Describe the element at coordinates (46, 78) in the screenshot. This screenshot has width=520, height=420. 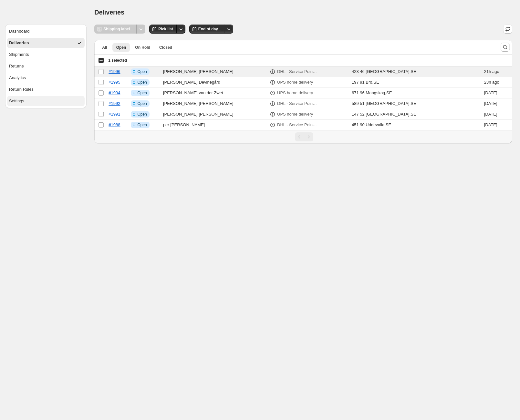
I see `button: Analytics` at that location.